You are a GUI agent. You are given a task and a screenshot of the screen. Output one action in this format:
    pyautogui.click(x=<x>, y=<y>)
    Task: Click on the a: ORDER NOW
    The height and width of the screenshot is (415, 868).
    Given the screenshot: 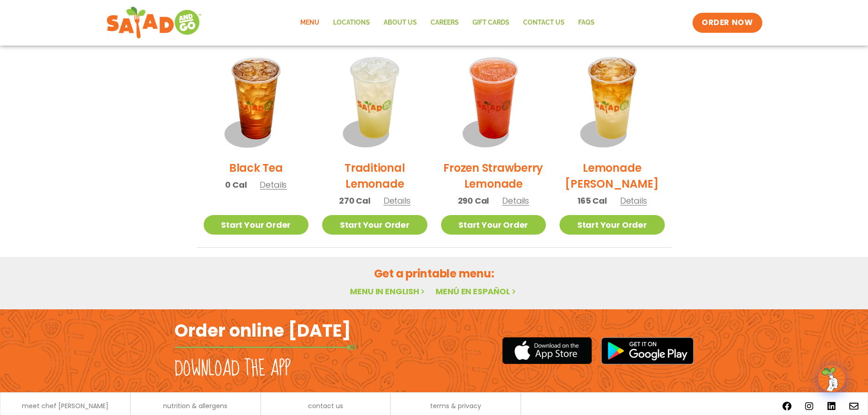 What is the action you would take?
    pyautogui.click(x=727, y=23)
    